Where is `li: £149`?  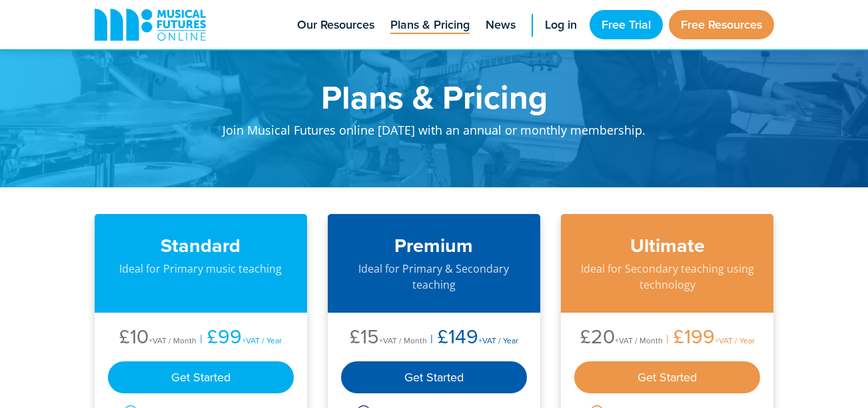 li: £149 is located at coordinates (472, 338).